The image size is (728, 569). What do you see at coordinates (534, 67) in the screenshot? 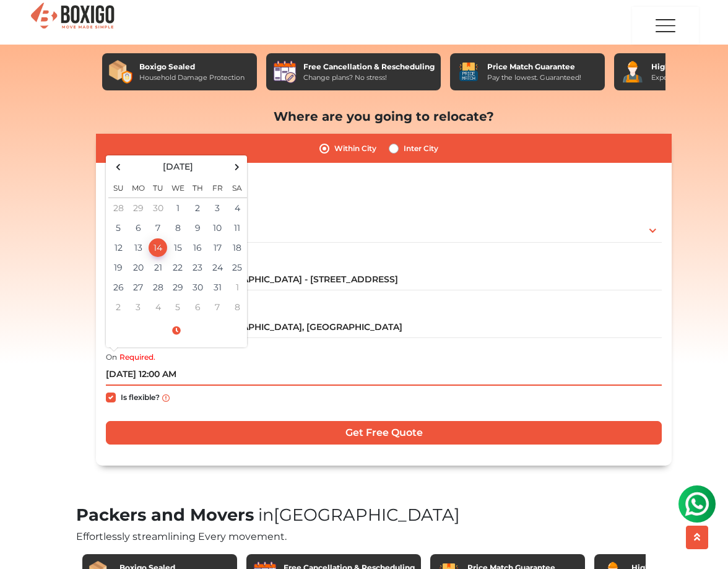
I see `div: Price Match Guarantee` at bounding box center [534, 67].